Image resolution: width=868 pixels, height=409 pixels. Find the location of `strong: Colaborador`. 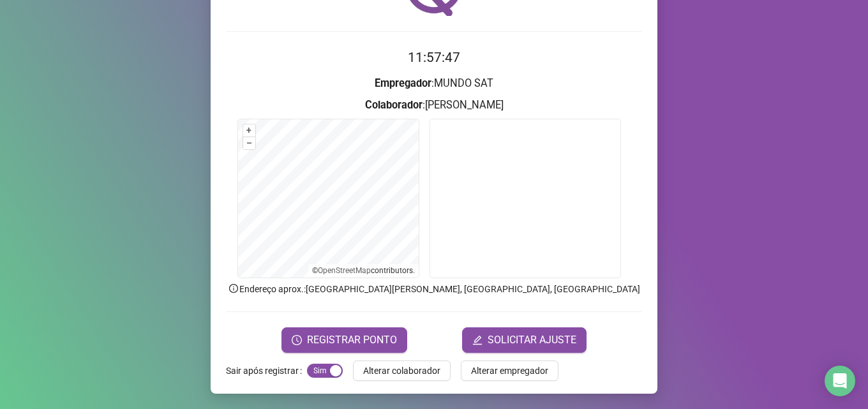

strong: Colaborador is located at coordinates (394, 105).